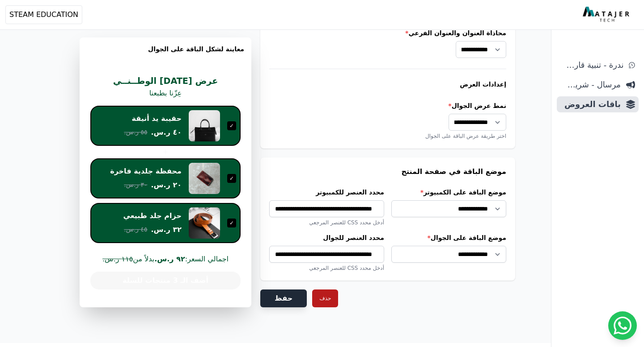 This screenshot has height=347, width=644. What do you see at coordinates (117, 259) in the screenshot?
I see `s: ١١٥ ر.س.` at bounding box center [117, 259].